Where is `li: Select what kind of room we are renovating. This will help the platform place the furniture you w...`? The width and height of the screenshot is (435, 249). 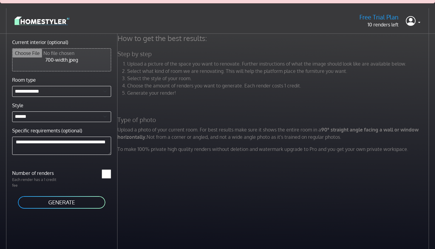 li: Select what kind of room we are renovating. This will help the platform place the furniture you w... is located at coordinates (279, 71).